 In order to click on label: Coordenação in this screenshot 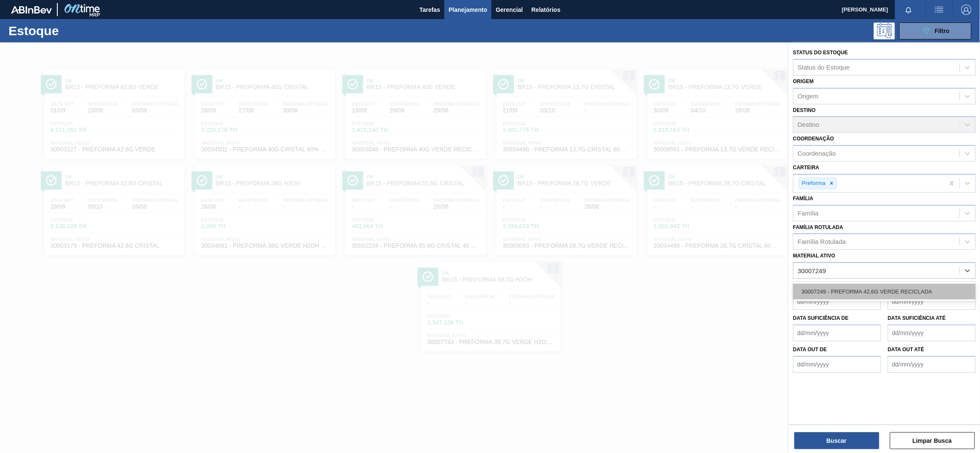, I will do `click(813, 139)`.